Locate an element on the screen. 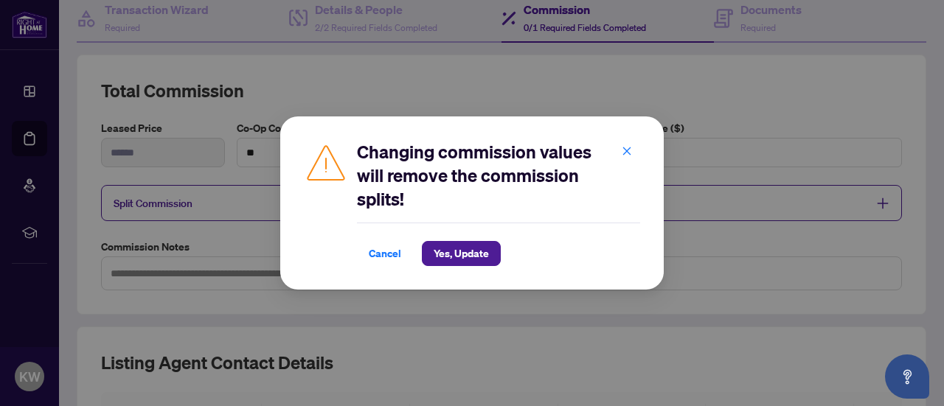  h2: Changing commission values will remove the commission splits! is located at coordinates (499, 176).